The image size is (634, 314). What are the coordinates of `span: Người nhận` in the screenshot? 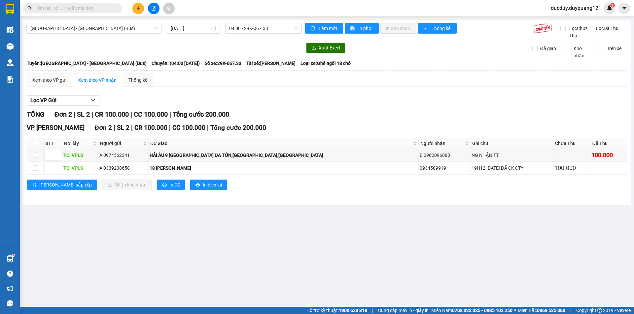 It's located at (441, 144).